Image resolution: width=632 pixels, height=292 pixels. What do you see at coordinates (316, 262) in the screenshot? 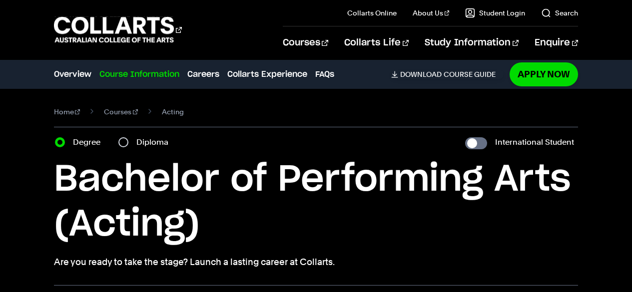
I see `p: Are you ready to take the stage? Launch a lasting career at Collarts.` at bounding box center [316, 262].